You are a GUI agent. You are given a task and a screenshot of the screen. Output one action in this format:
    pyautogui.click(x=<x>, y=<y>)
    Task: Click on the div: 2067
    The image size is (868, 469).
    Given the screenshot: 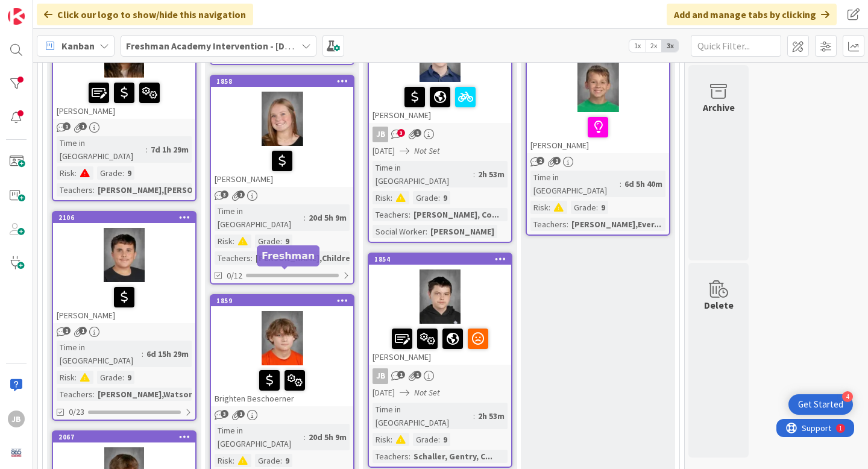 What is the action you would take?
    pyautogui.click(x=124, y=437)
    